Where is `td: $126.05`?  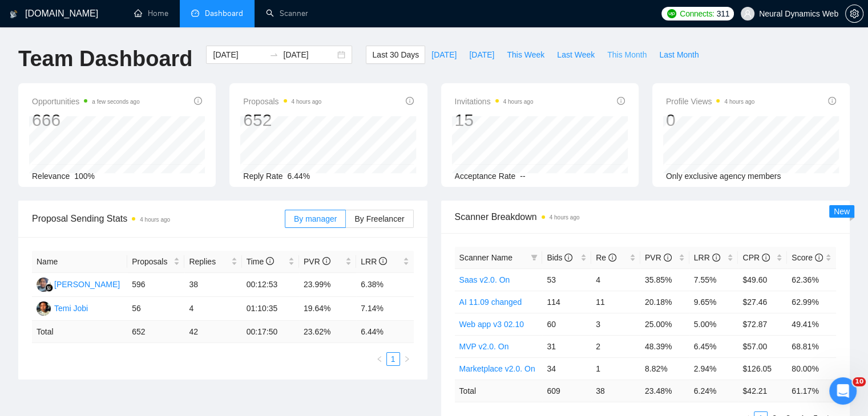 td: $126.05 is located at coordinates (762, 368).